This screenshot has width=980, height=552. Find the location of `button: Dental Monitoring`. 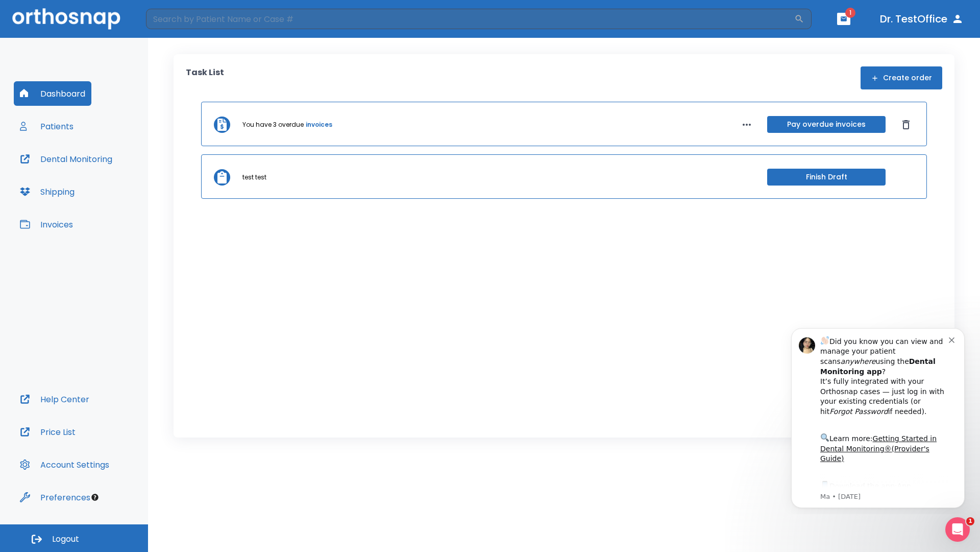

button: Dental Monitoring is located at coordinates (66, 159).